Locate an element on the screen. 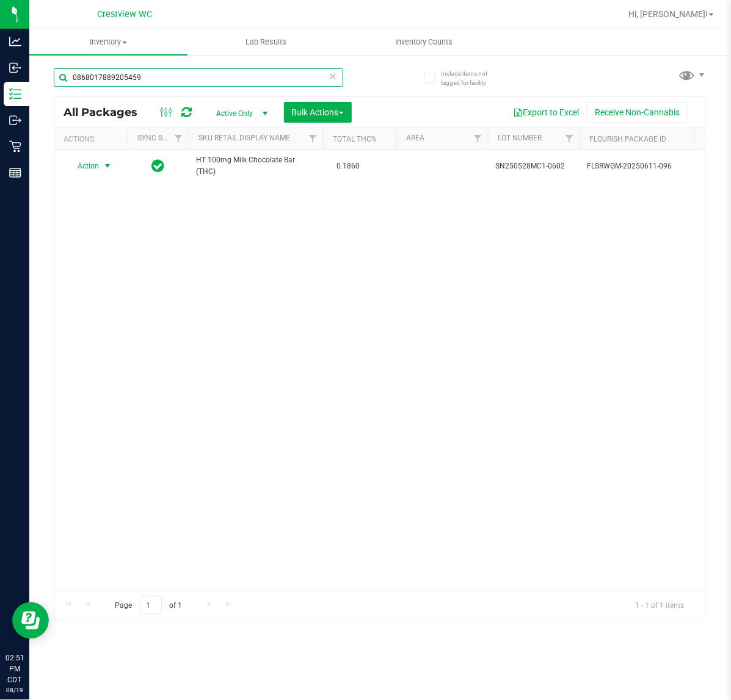 The width and height of the screenshot is (731, 700). inline-svg: Retail is located at coordinates (16, 146).